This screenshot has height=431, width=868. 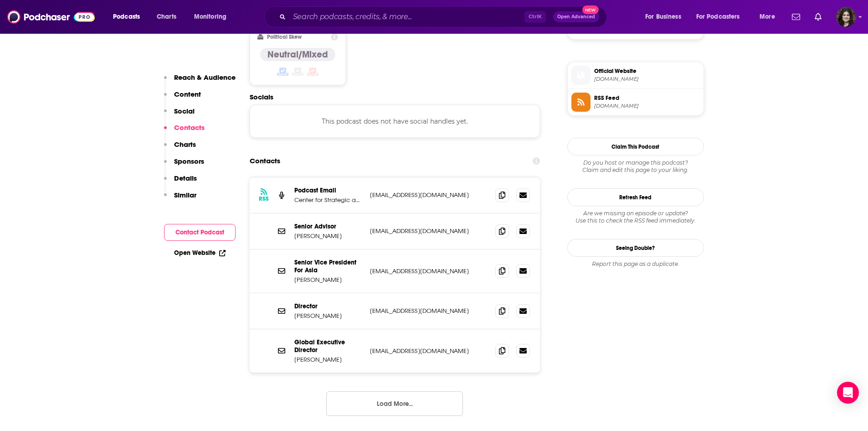 What do you see at coordinates (329, 199) in the screenshot?
I see `p: Center for Strategic and International Studies` at bounding box center [329, 199].